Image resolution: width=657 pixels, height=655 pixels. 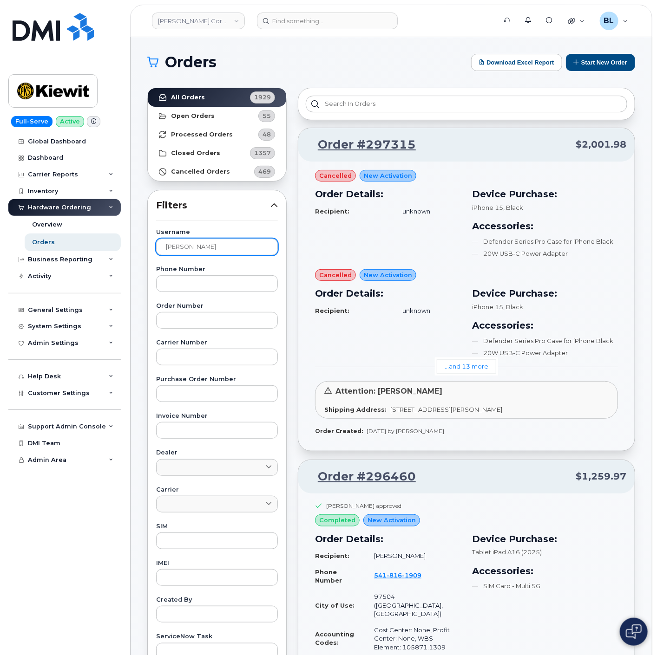 What do you see at coordinates (217, 637) in the screenshot?
I see `label: ServiceNow Task` at bounding box center [217, 637].